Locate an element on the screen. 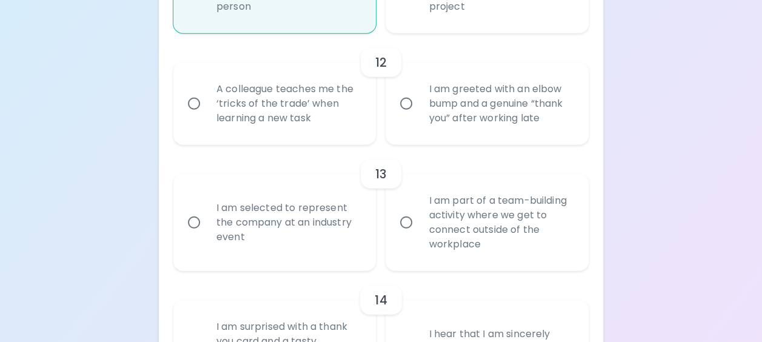 The width and height of the screenshot is (762, 342). div: I am greeted with an elbow bump and a genuine “thank you” after working late is located at coordinates (500, 104).